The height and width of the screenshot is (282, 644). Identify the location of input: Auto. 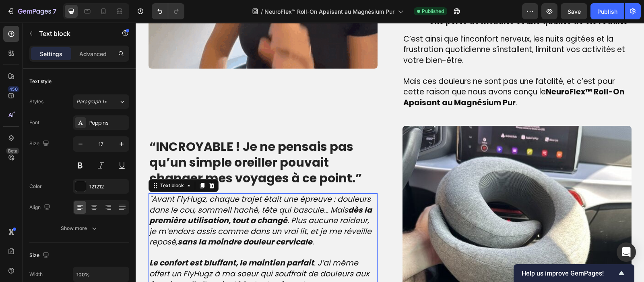
(101, 274).